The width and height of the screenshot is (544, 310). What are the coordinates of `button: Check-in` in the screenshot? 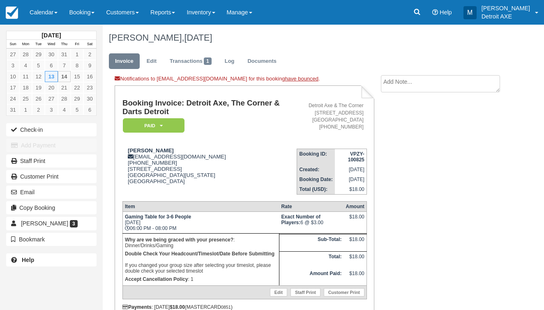 It's located at (51, 130).